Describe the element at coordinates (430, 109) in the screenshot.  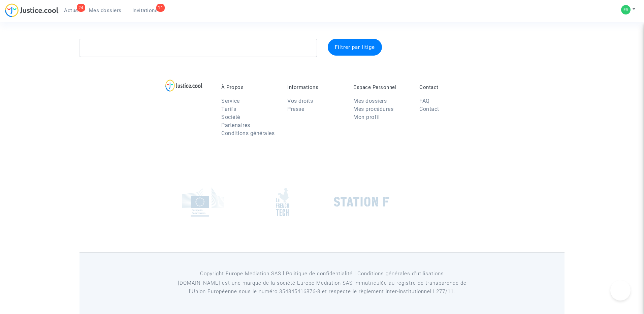
I see `a: Contact` at that location.